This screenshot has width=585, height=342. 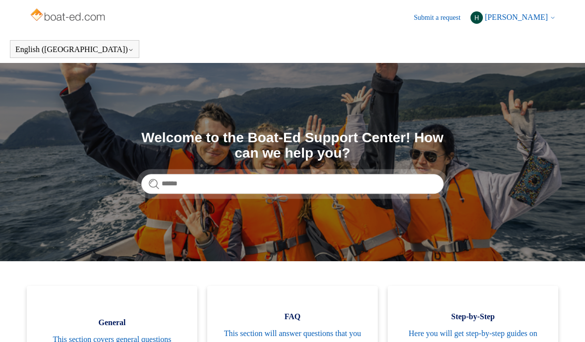 What do you see at coordinates (443, 17) in the screenshot?
I see `a: Submit a request` at bounding box center [443, 17].